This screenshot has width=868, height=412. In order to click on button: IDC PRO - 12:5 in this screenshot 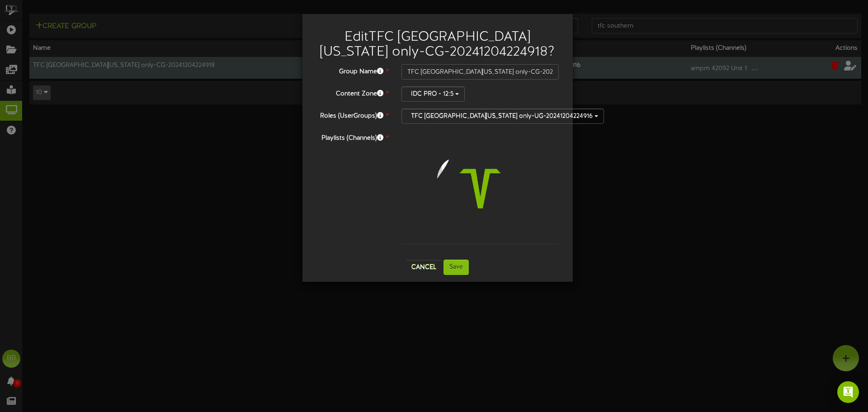, I will do `click(433, 94)`.